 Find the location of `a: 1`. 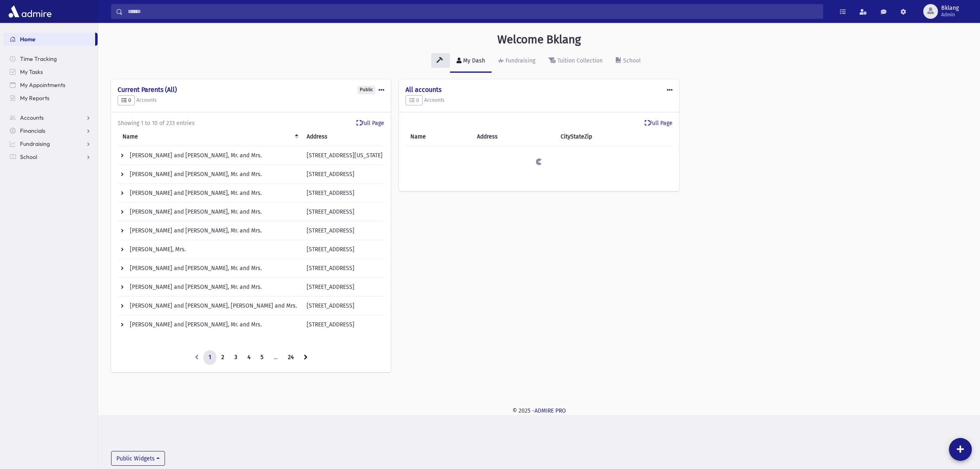

a: 1 is located at coordinates (210, 358).